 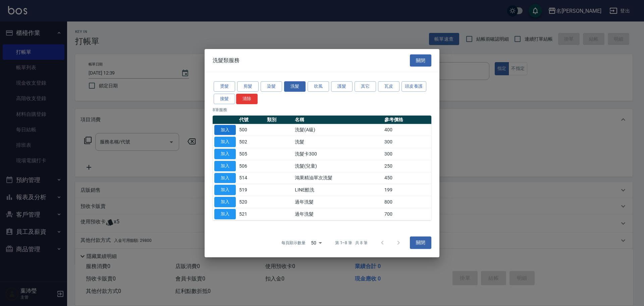 I want to click on td: 514, so click(x=251, y=178).